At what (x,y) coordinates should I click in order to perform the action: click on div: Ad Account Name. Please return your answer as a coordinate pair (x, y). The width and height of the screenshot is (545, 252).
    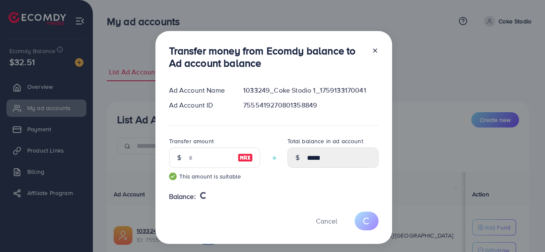
    Looking at the image, I should click on (199, 90).